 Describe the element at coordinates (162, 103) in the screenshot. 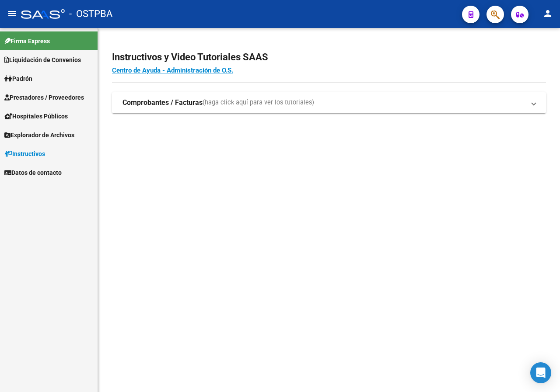

I see `strong: Comprobantes / Facturas` at that location.